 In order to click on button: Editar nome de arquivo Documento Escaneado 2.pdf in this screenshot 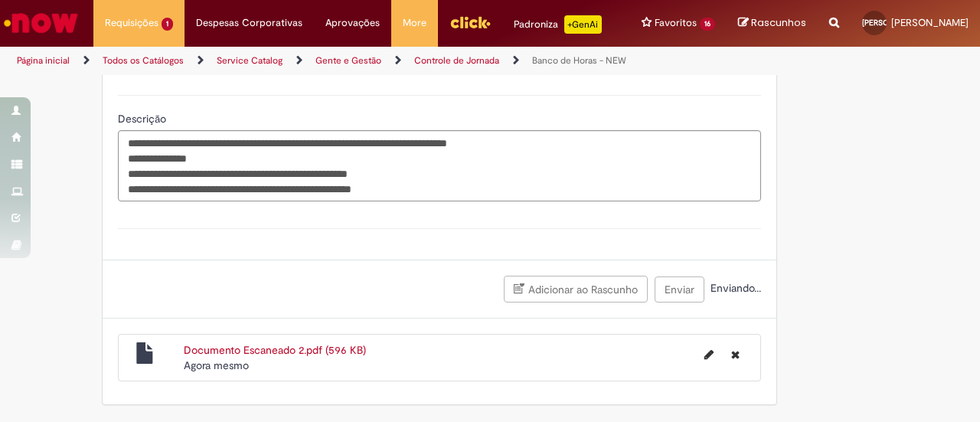, I will do `click(709, 355)`.